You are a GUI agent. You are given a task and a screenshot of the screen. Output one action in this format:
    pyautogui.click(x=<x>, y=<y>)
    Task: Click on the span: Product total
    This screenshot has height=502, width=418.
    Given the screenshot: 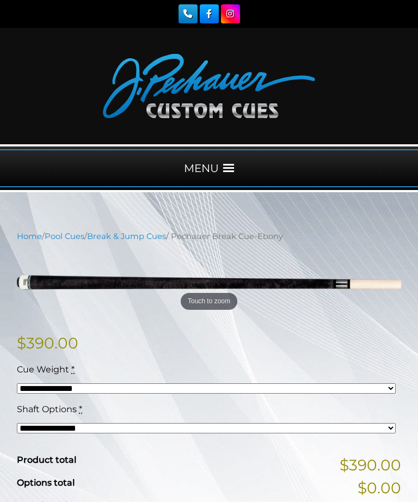 What is the action you would take?
    pyautogui.click(x=46, y=459)
    